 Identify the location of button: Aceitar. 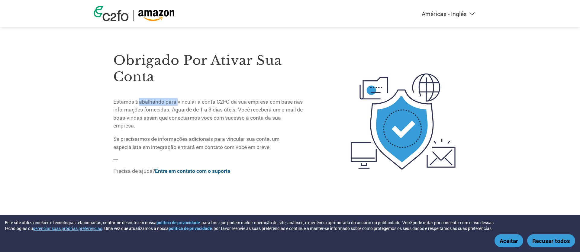
(509, 240).